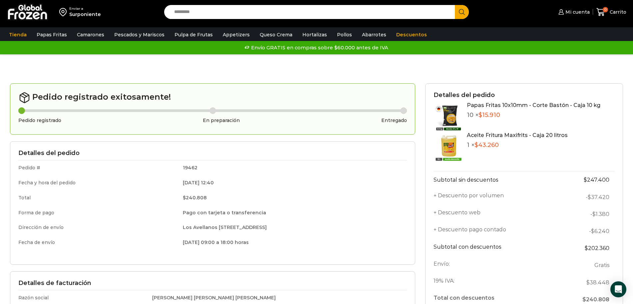  I want to click on span: 0, so click(606, 10).